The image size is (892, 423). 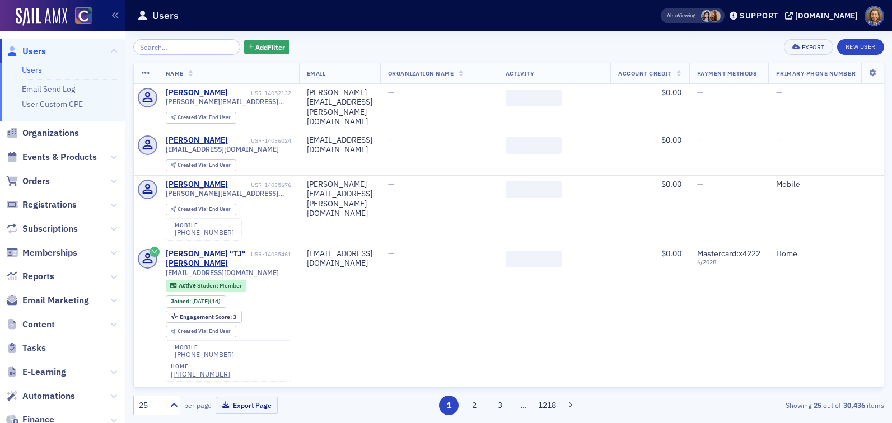 What do you see at coordinates (36, 372) in the screenshot?
I see `a: E-Learning` at bounding box center [36, 372].